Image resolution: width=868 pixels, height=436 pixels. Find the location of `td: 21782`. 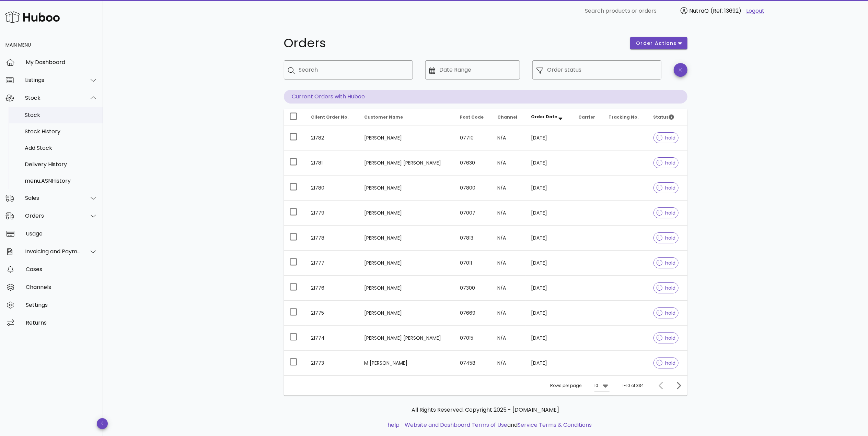

td: 21782 is located at coordinates (332, 138).